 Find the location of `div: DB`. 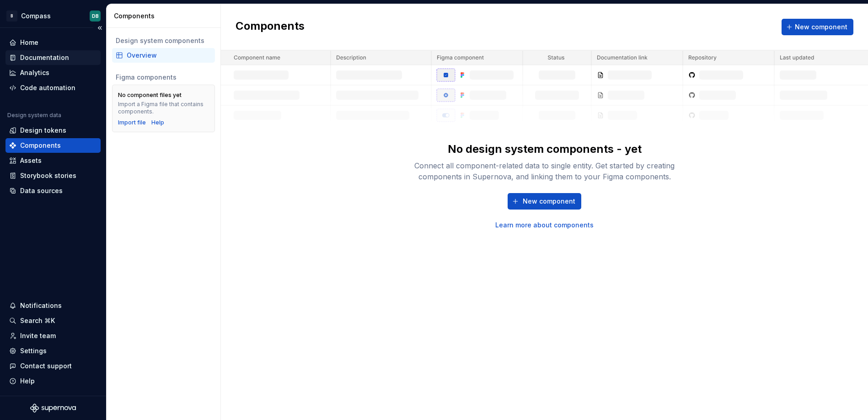

div: DB is located at coordinates (95, 16).